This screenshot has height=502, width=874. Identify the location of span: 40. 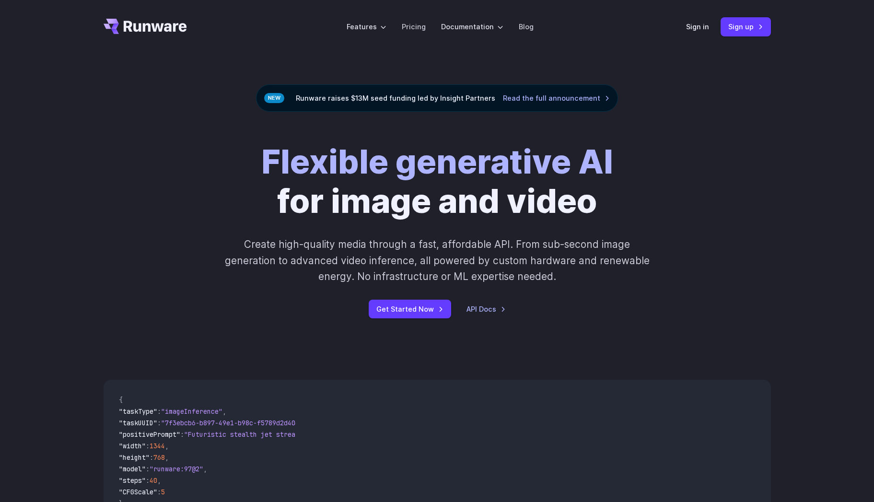
(153, 480).